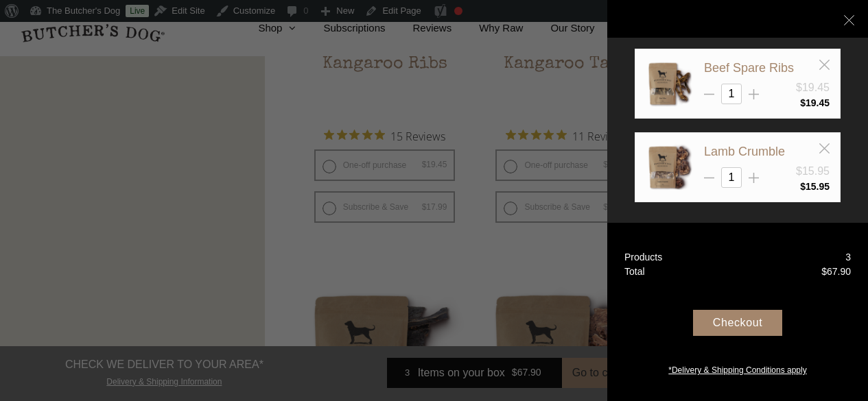  What do you see at coordinates (749, 68) in the screenshot?
I see `a: Beef Spare Ribs` at bounding box center [749, 68].